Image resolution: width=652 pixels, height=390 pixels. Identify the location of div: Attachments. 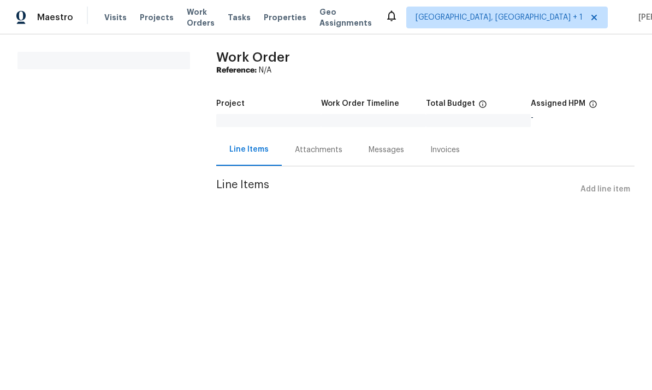
(318, 150).